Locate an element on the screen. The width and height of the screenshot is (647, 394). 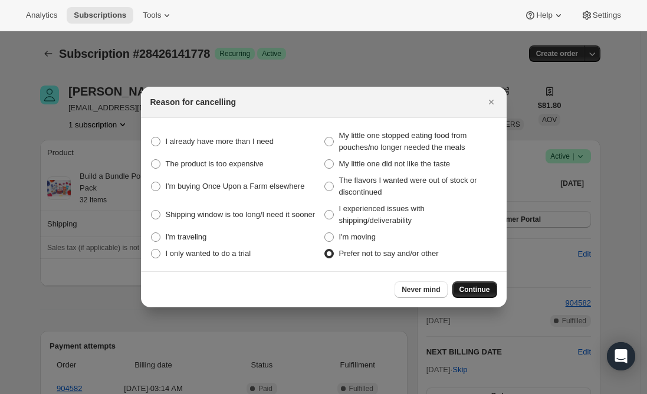
button: Help is located at coordinates (544, 15).